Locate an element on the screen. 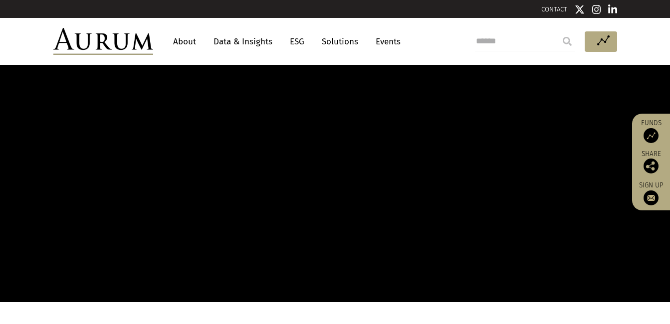 The width and height of the screenshot is (670, 324). a: CONTACT is located at coordinates (554, 9).